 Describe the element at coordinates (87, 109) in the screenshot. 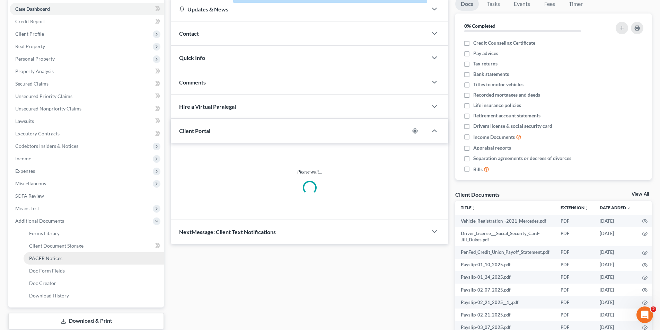

I see `a: Unsecured Nonpriority Claims` at that location.